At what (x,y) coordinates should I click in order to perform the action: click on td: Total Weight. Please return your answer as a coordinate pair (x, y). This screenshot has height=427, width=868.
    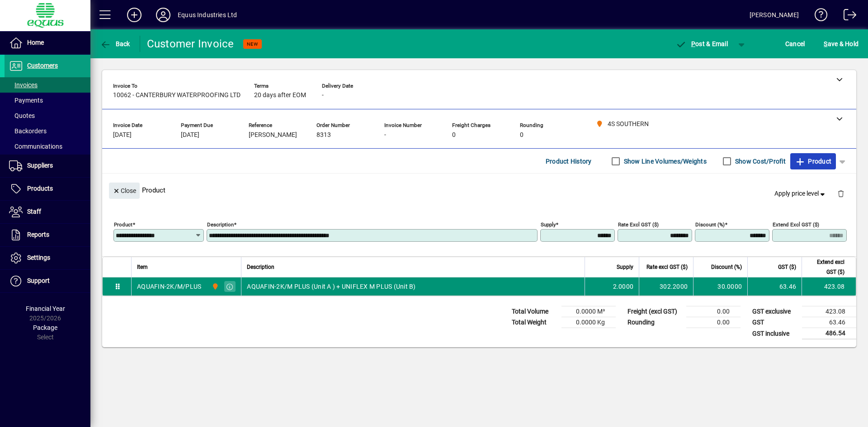
    Looking at the image, I should click on (535, 322).